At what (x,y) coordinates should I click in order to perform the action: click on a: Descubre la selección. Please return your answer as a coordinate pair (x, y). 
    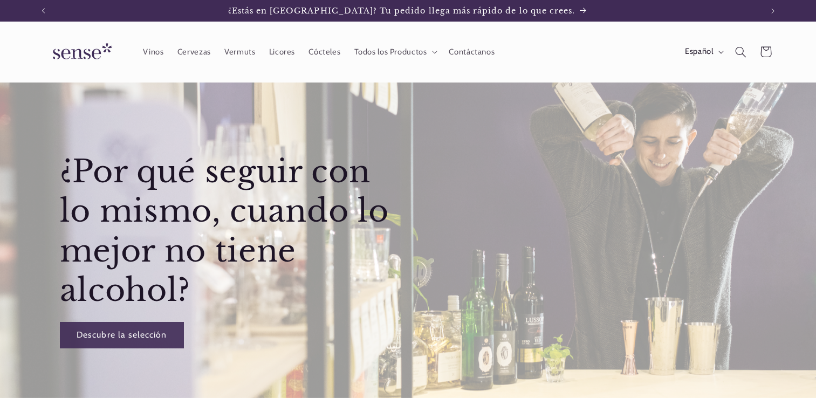
    Looking at the image, I should click on (122, 335).